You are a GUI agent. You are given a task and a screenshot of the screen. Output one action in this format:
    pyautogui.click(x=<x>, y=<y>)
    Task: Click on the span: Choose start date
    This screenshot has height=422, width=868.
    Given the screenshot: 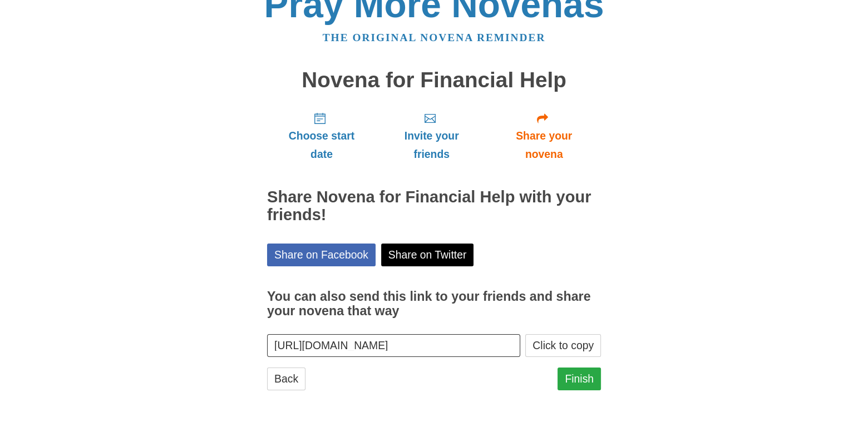 What is the action you would take?
    pyautogui.click(x=322, y=145)
    